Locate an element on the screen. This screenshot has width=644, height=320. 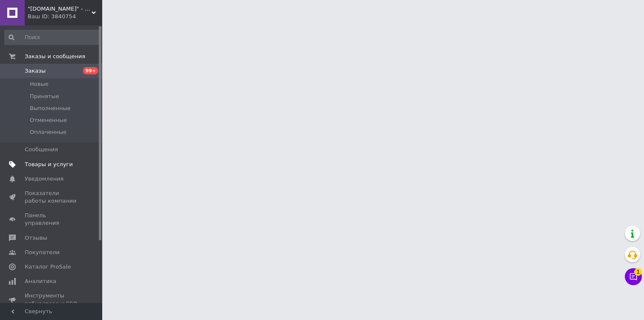
span: Оплаченные is located at coordinates (48, 132).